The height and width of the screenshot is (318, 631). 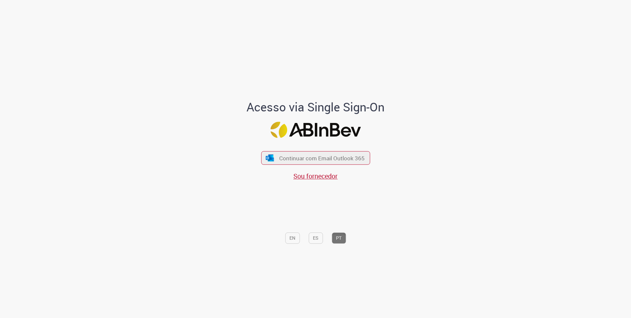 I want to click on img: Logo ABInBev, so click(x=316, y=129).